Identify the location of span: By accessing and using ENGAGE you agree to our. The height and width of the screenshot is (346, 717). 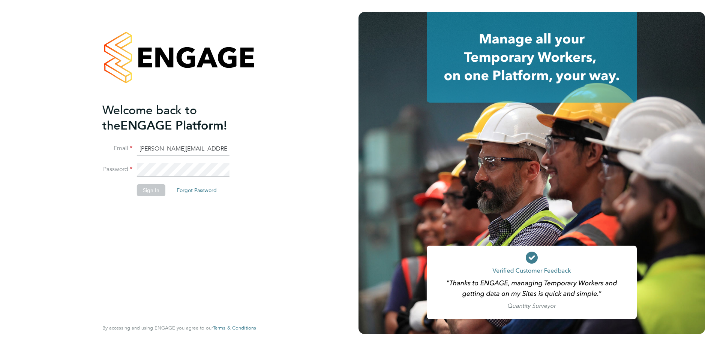
(179, 328).